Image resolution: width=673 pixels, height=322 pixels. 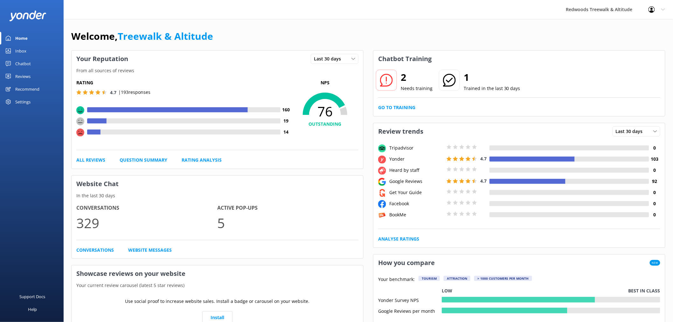 What do you see at coordinates (95, 250) in the screenshot?
I see `a: Conversations` at bounding box center [95, 250].